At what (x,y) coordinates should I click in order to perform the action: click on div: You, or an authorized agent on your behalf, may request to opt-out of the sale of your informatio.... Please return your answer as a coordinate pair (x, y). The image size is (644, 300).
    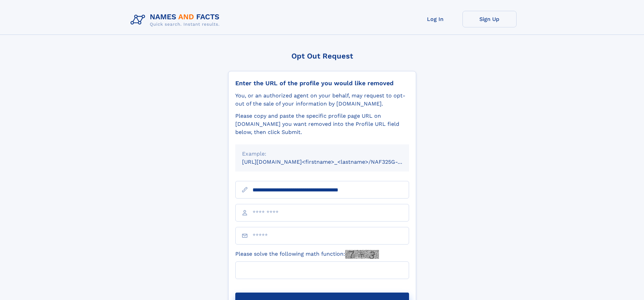
    Looking at the image, I should click on (322, 100).